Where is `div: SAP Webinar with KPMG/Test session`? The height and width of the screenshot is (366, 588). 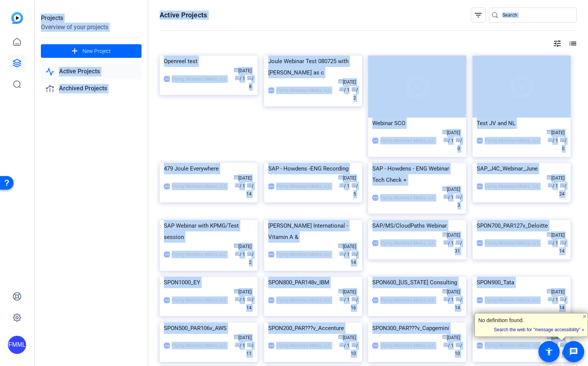
div: SAP Webinar with KPMG/Test session is located at coordinates (209, 231).